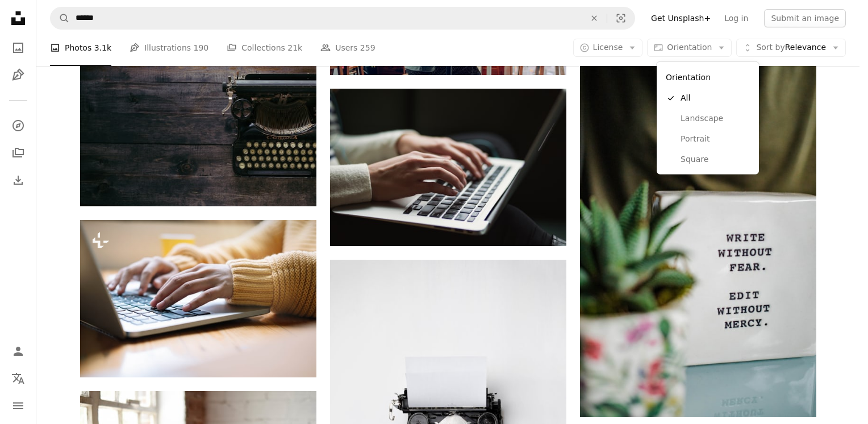 The image size is (868, 424). What do you see at coordinates (715, 99) in the screenshot?
I see `span: All` at bounding box center [715, 99].